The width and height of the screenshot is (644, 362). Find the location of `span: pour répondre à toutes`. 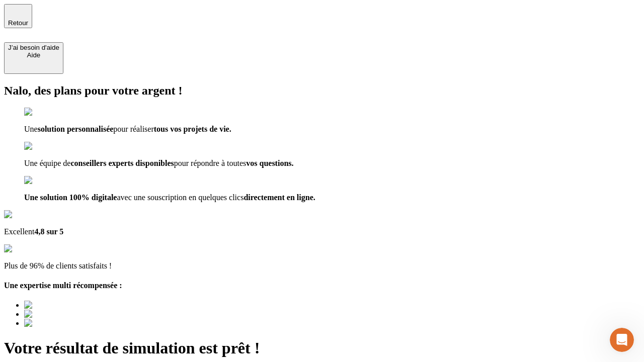

span: pour répondre à toutes is located at coordinates (211, 163).